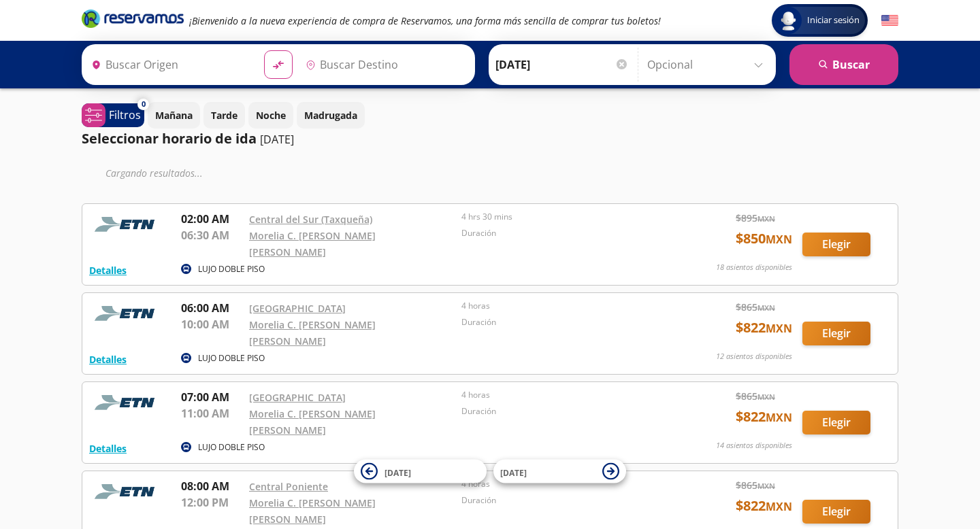 The image size is (980, 529). I want to click on p: Tarde, so click(224, 115).